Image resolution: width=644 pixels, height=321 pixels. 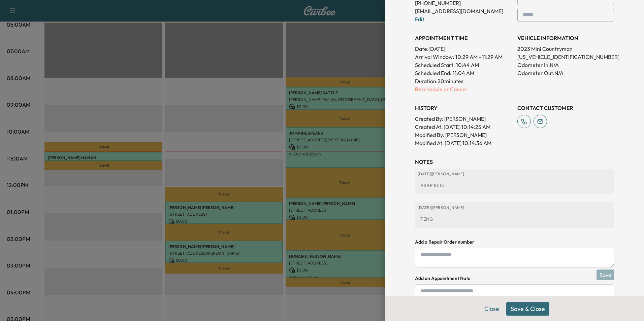 I want to click on h3: APPOINTMENT TIME, so click(x=464, y=38).